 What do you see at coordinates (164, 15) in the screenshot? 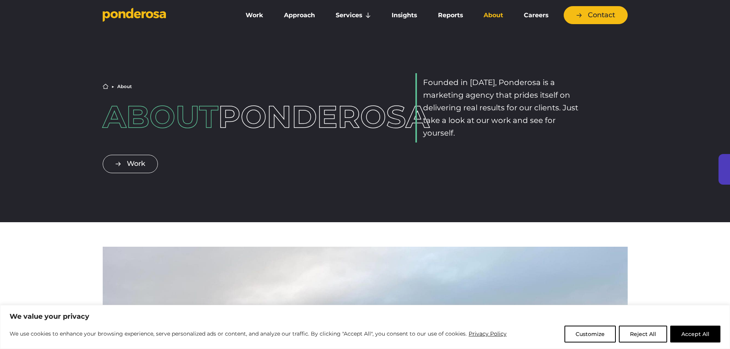
I see `a: Go to homepage` at bounding box center [164, 15].